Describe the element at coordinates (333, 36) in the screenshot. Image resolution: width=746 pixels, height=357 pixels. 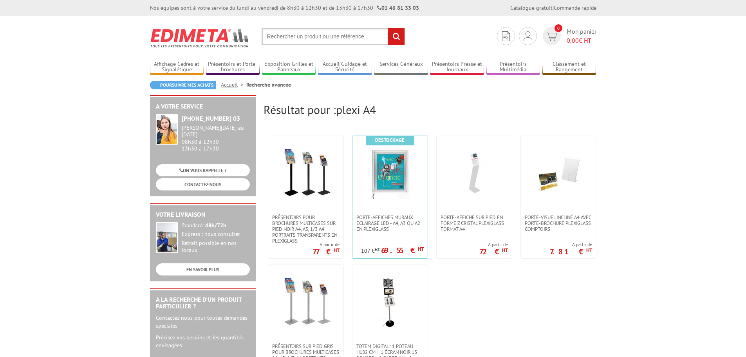
I see `input: Rechercher un produit ou une référence...` at that location.